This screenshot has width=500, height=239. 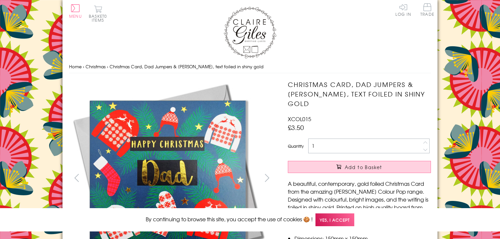 I want to click on span: Add to Basket, so click(x=363, y=167).